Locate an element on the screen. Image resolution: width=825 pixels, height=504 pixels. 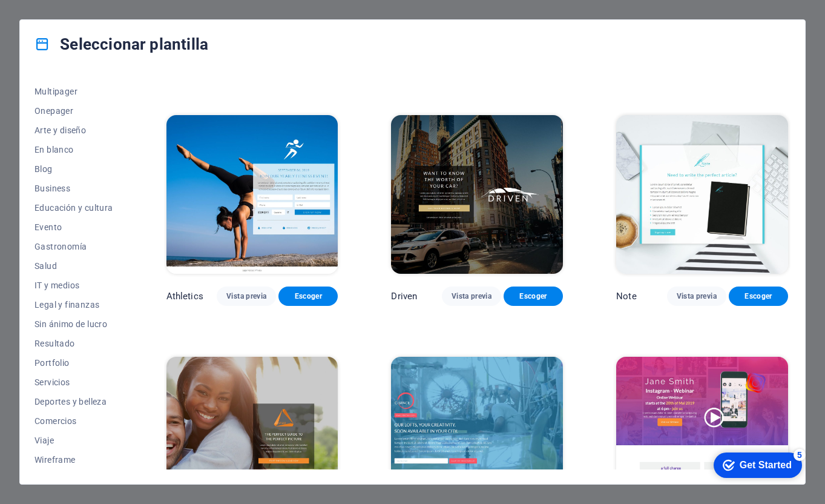
button: En blanco is located at coordinates (74, 149).